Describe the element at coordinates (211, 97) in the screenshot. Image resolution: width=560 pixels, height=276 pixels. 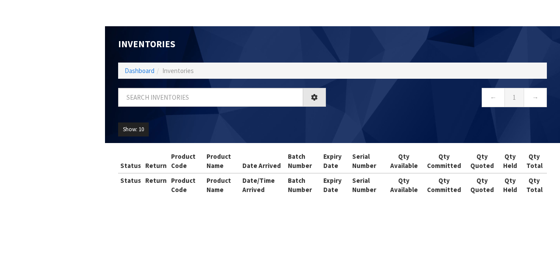
I see `input: Search inventories` at that location.